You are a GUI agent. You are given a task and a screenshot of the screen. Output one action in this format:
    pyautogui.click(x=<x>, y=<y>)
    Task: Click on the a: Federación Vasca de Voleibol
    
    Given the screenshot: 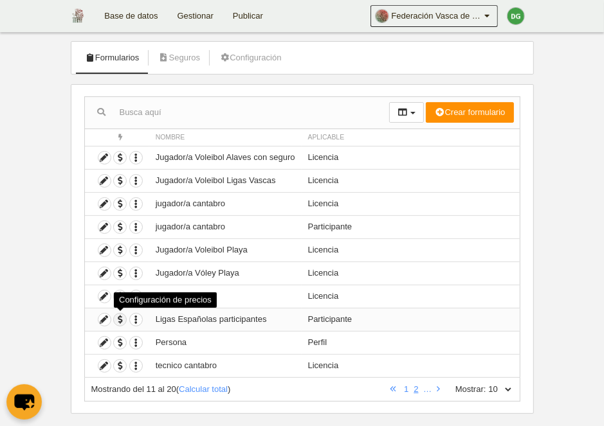 What is the action you would take?
    pyautogui.click(x=434, y=16)
    